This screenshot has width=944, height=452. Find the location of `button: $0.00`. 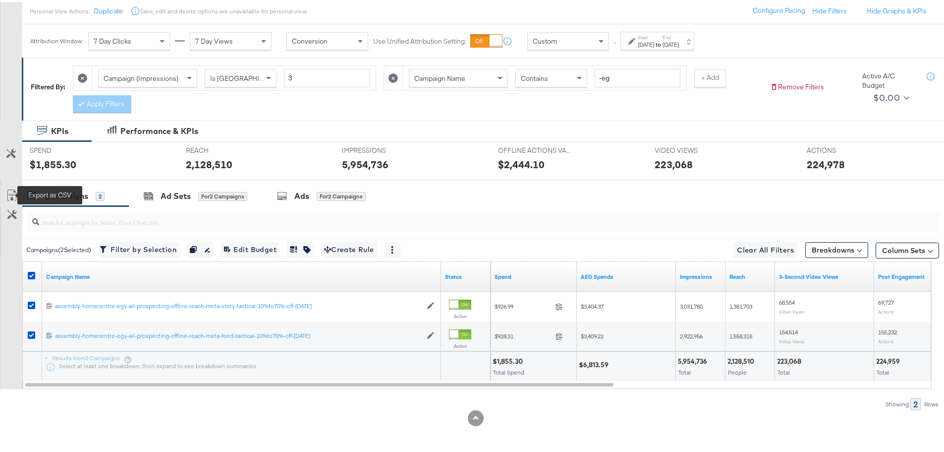

button: $0.00 is located at coordinates (890, 96).